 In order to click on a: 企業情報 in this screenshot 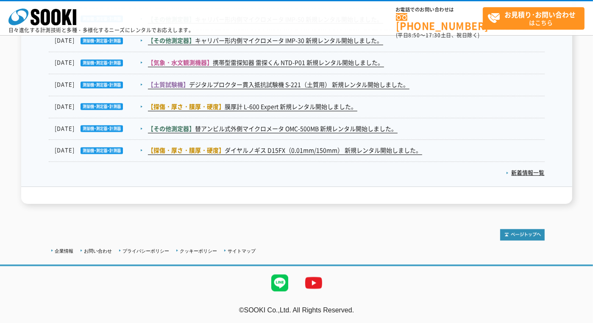, I will do `click(64, 251)`.